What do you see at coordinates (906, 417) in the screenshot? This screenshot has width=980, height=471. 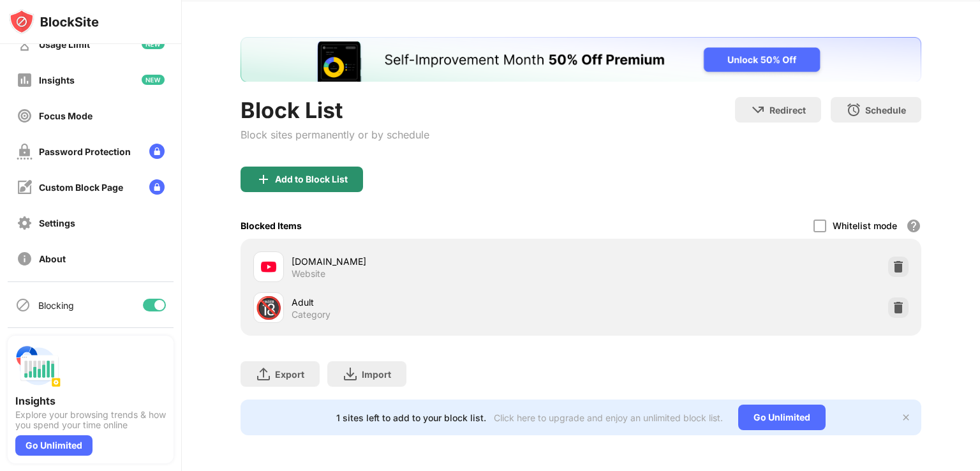 I see `img: x-button.svg` at bounding box center [906, 417].